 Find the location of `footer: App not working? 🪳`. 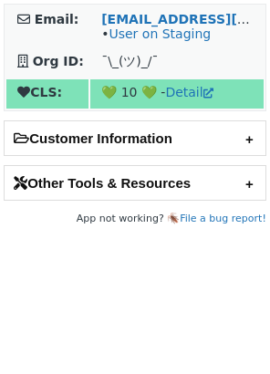

footer: App not working? 🪳 is located at coordinates (135, 219).